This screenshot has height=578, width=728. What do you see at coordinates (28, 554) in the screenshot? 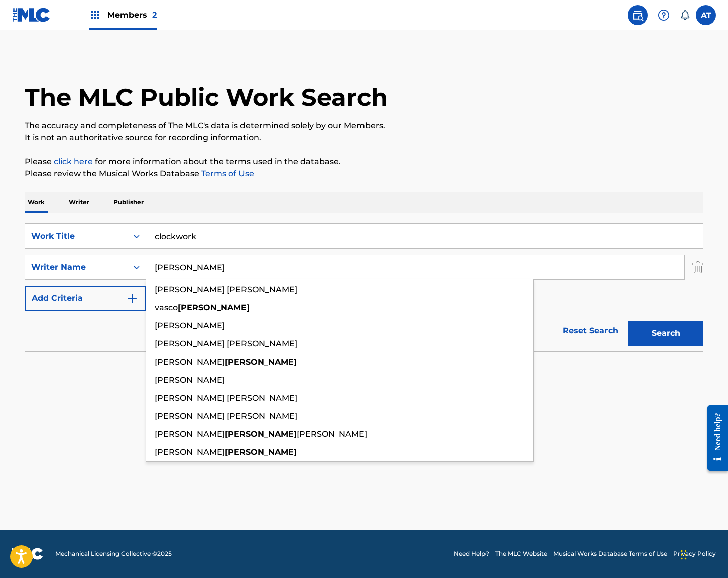
I see `img: logo` at bounding box center [28, 554].